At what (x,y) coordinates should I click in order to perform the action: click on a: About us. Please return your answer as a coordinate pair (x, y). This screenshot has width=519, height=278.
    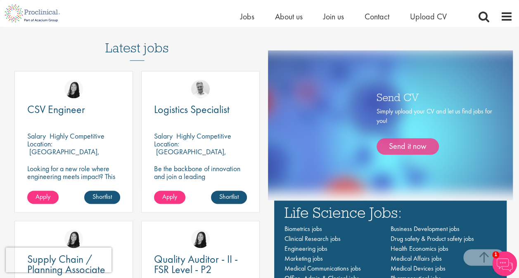
    Looking at the image, I should click on (288, 17).